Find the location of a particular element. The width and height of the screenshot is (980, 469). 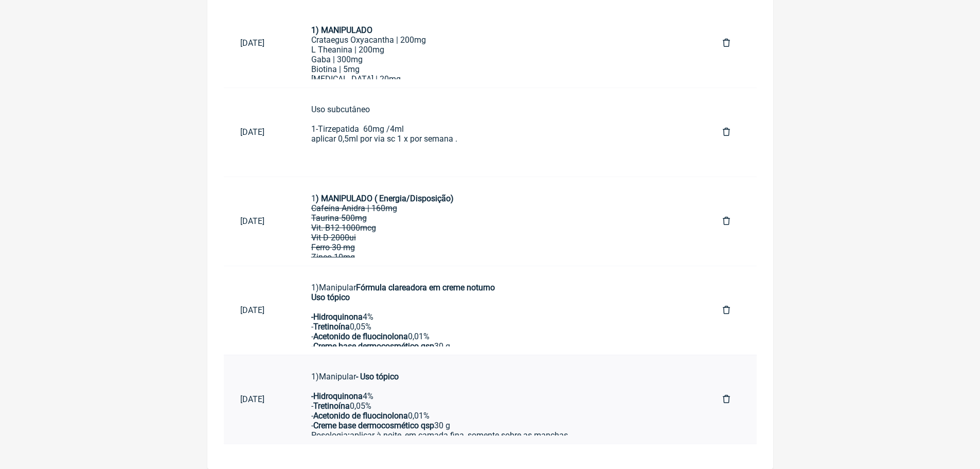

div: 1 is located at coordinates (501, 198).